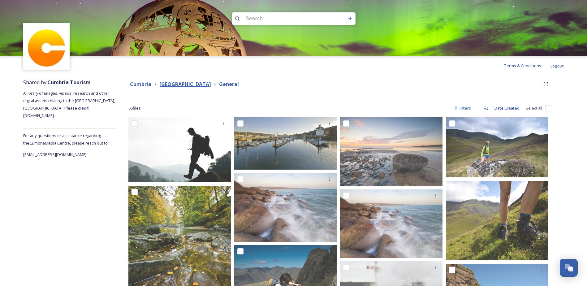  Describe the element at coordinates (285, 19) in the screenshot. I see `input: Search` at that location.